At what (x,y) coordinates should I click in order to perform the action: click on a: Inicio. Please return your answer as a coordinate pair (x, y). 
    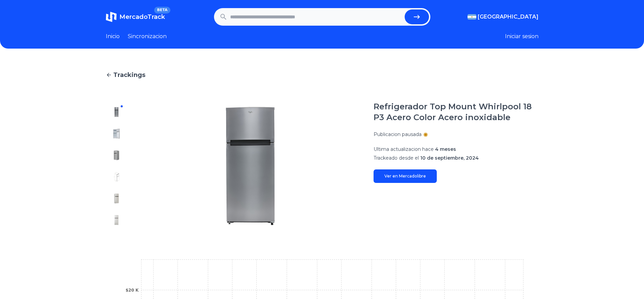
    Looking at the image, I should click on (113, 37).